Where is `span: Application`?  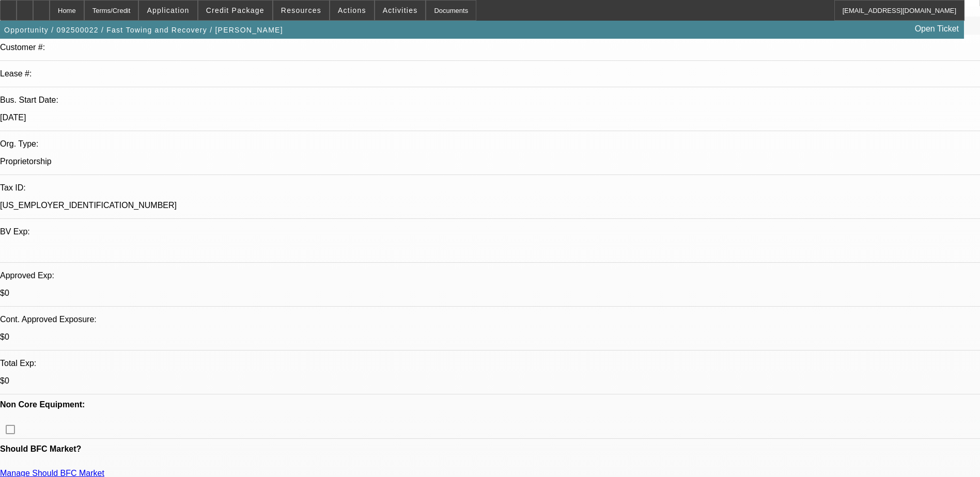
span: Application is located at coordinates (168, 10).